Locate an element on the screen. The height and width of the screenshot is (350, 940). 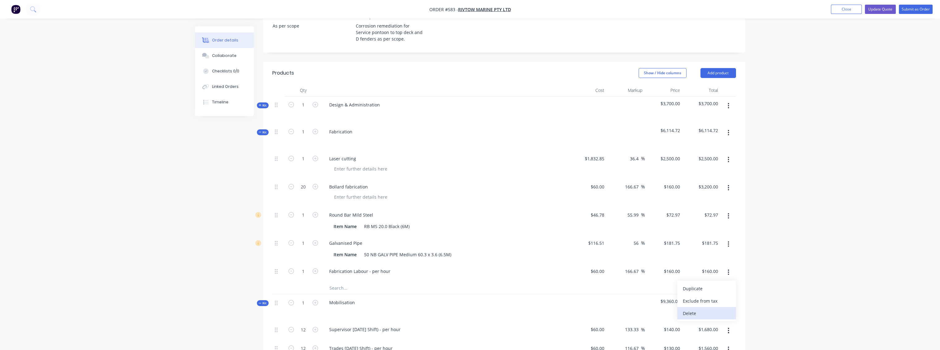
div: Mobilisation is located at coordinates (342, 302).